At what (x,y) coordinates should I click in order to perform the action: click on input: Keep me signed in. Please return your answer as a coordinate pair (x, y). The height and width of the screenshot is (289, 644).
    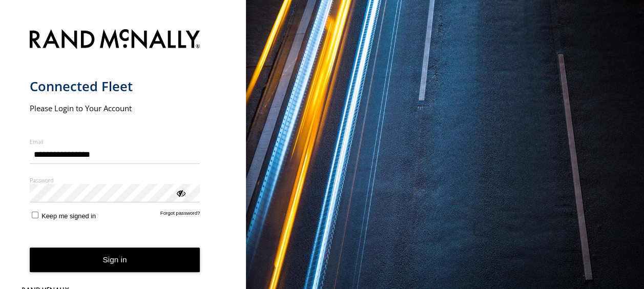
    Looking at the image, I should click on (35, 215).